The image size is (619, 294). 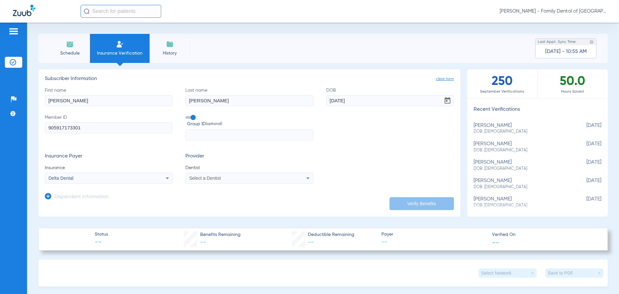 What do you see at coordinates (390, 101) in the screenshot?
I see `input: DOBOpen calendar` at bounding box center [390, 101].